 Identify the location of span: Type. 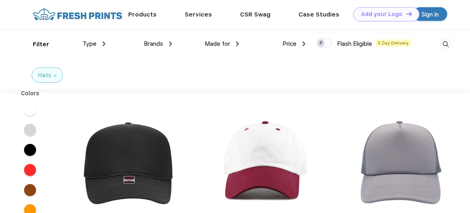
(89, 44).